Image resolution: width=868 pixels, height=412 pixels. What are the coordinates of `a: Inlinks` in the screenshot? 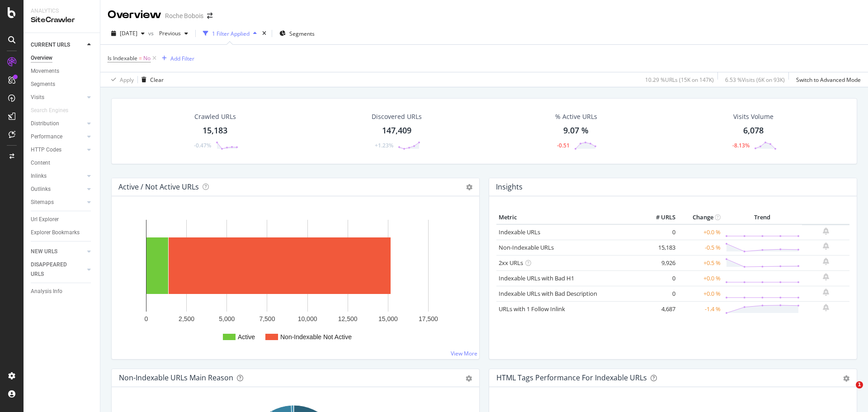 It's located at (58, 176).